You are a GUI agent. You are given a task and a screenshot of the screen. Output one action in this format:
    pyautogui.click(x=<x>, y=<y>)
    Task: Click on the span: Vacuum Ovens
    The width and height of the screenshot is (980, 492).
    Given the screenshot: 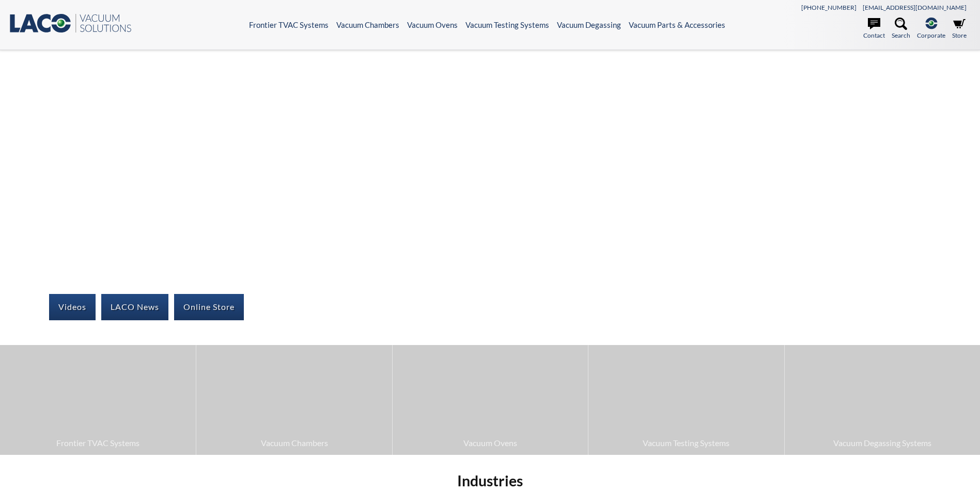 What is the action you would take?
    pyautogui.click(x=490, y=444)
    